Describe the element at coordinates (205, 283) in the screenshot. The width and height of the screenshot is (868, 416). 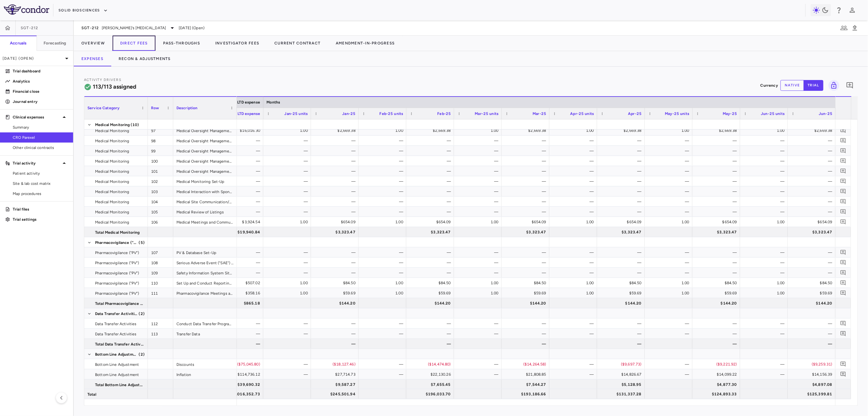
I see `div: Set Up and Conduct Reporting Activities` at that location.